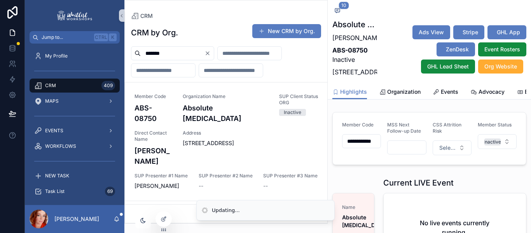  Describe the element at coordinates (488, 93) in the screenshot. I see `a: Advocacy` at that location.